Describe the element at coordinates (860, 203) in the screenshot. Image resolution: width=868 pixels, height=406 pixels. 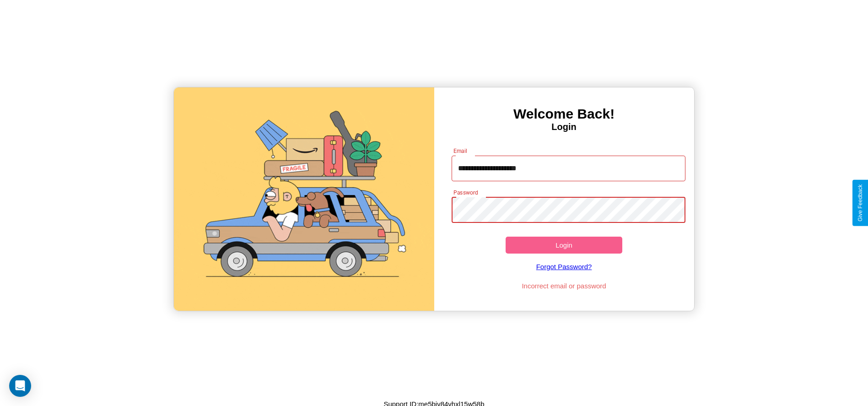
I see `div: Give Feedback` at that location.